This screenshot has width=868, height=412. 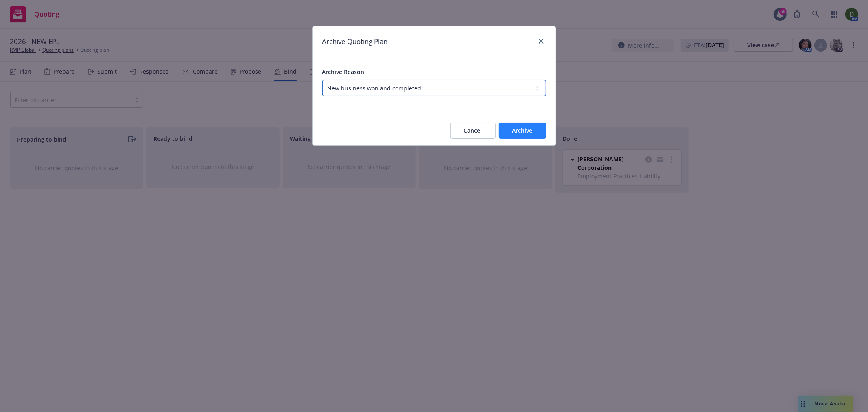 I want to click on h1: Archive Quoting Plan, so click(x=355, y=42).